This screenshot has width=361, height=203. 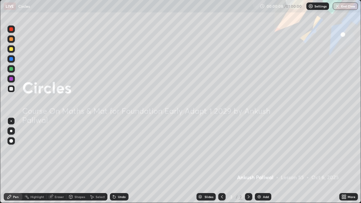 I want to click on div: More, so click(x=351, y=197).